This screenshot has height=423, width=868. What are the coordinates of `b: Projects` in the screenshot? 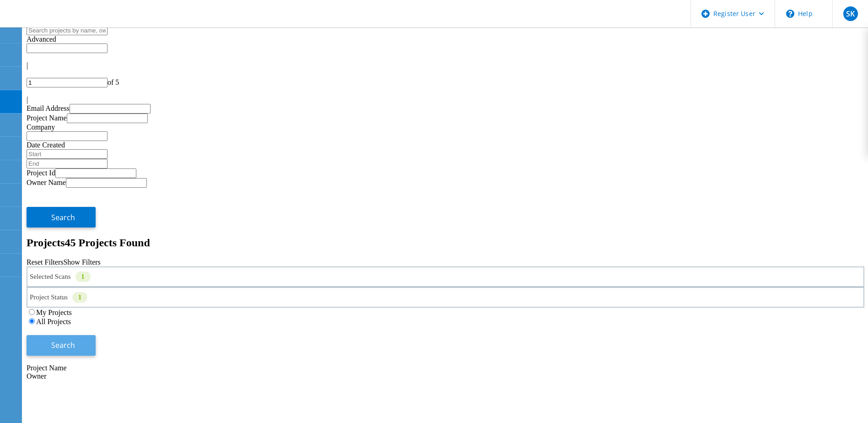 It's located at (46, 243).